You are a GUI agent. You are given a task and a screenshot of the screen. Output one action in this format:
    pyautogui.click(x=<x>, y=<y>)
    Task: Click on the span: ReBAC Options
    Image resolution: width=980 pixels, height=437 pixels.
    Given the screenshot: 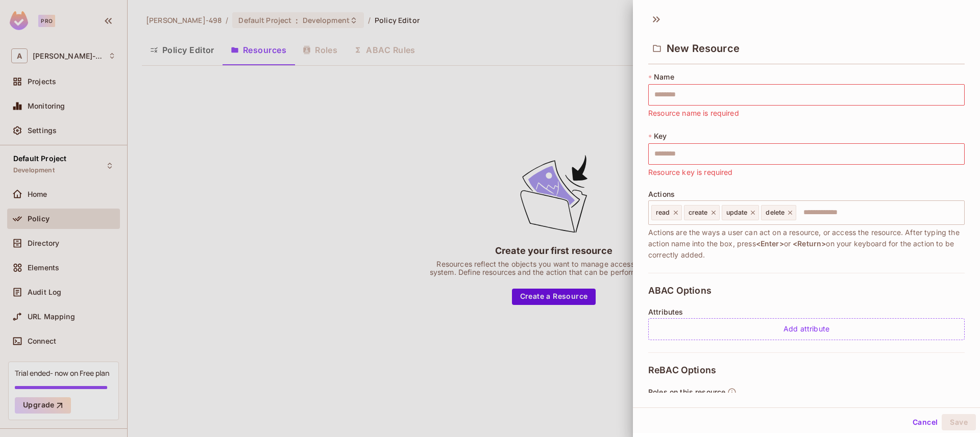 What is the action you would take?
    pyautogui.click(x=682, y=370)
    